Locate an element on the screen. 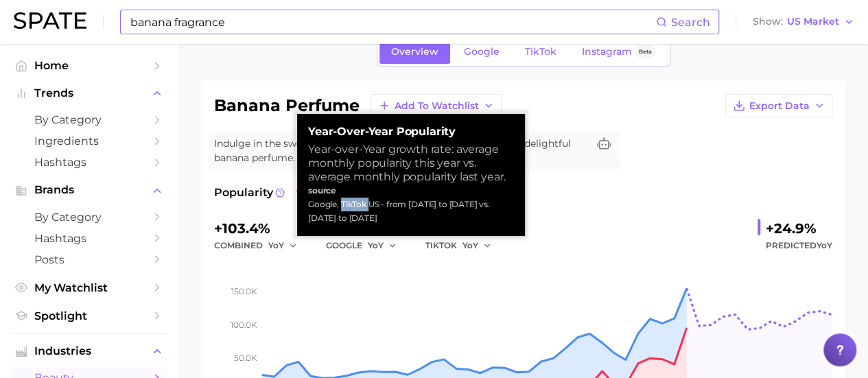 This screenshot has width=868, height=378. span: Industries is located at coordinates (89, 351).